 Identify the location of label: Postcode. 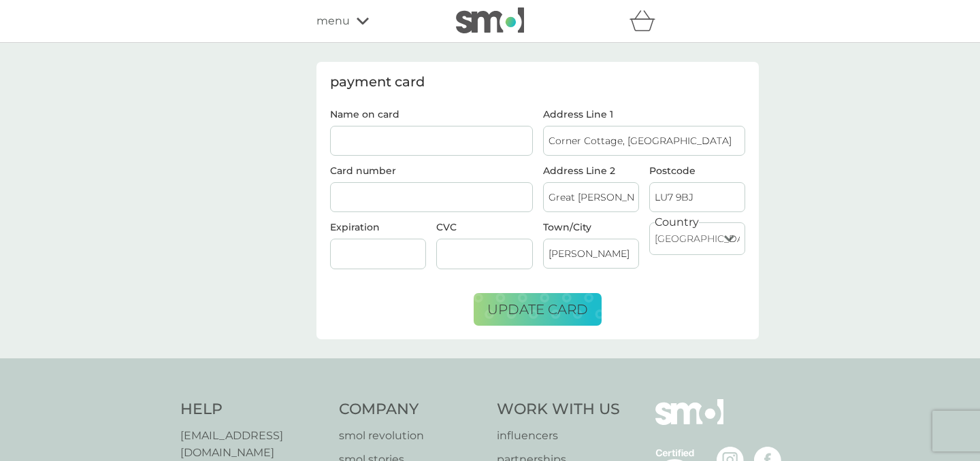
(697, 171).